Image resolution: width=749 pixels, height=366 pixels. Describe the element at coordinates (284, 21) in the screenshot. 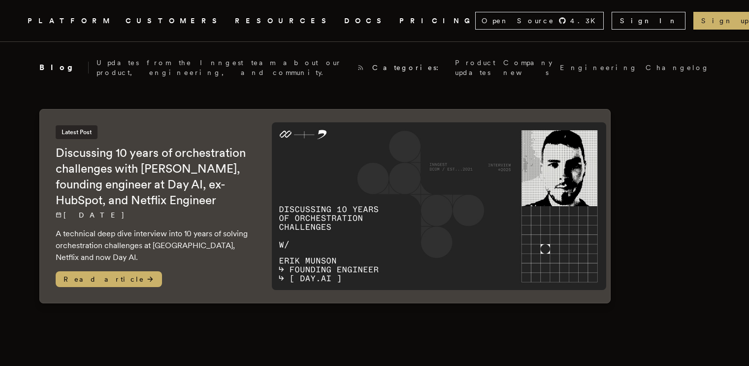

I see `button: RESOURCES` at that location.